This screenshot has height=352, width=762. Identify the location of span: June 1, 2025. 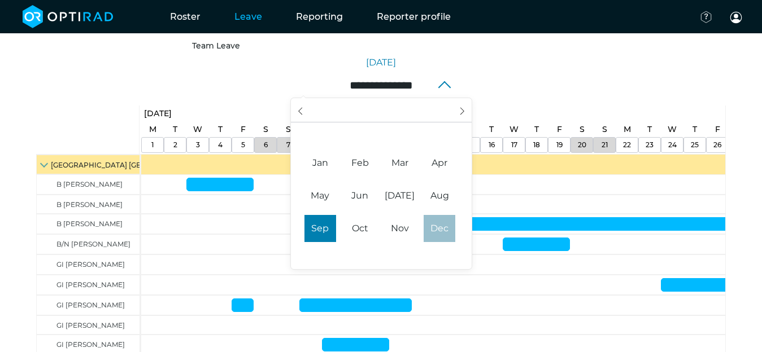
(360, 196).